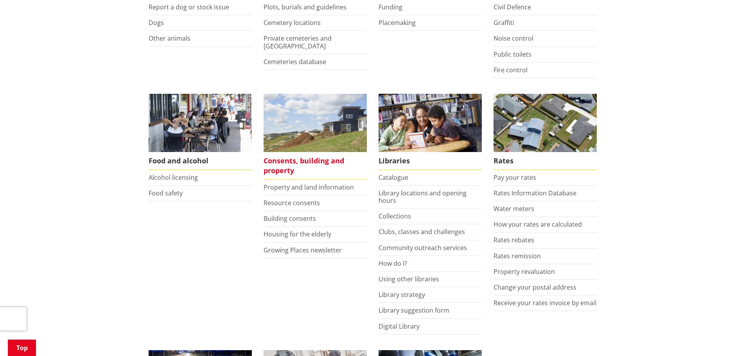 Image resolution: width=745 pixels, height=356 pixels. What do you see at coordinates (200, 161) in the screenshot?
I see `span: Food and alcohol` at bounding box center [200, 161].